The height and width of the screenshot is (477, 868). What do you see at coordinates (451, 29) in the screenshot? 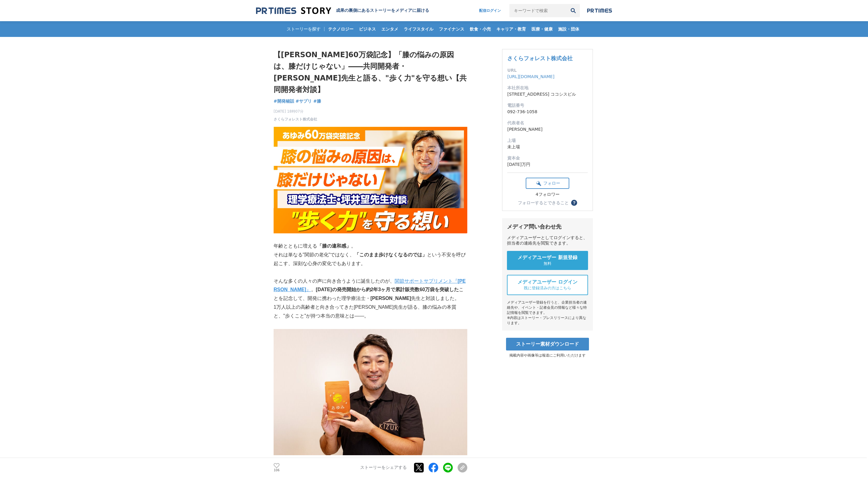
I see `span: ファイナンス` at bounding box center [451, 29].